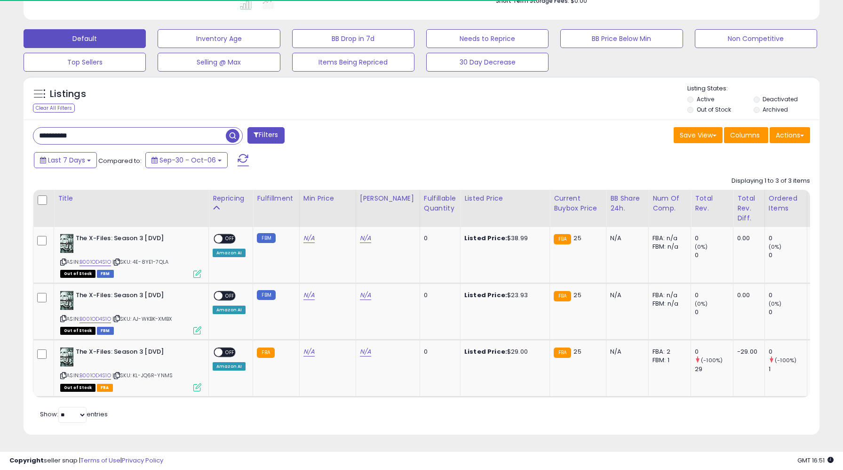 The width and height of the screenshot is (843, 470). I want to click on div: seller snap | |, so click(86, 460).